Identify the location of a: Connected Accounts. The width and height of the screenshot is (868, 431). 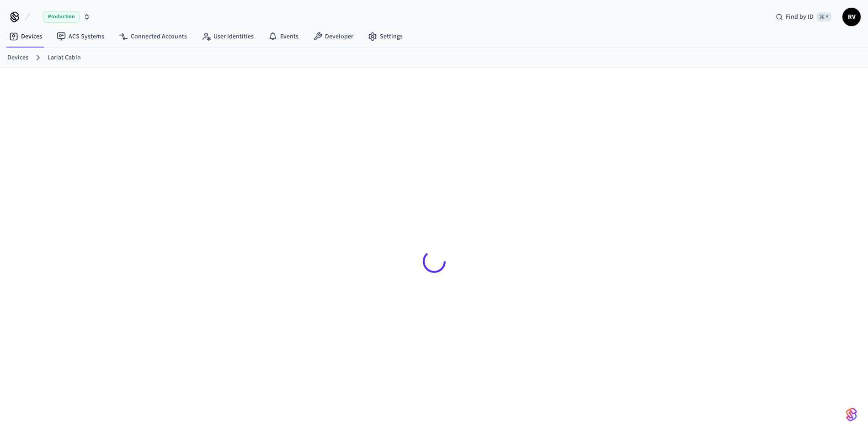
(153, 37).